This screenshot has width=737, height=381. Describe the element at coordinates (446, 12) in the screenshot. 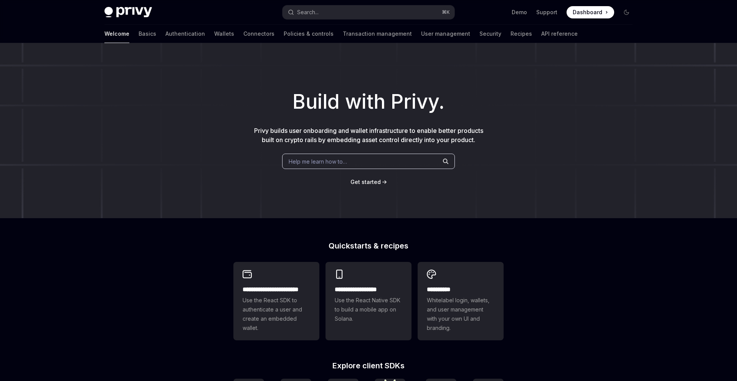

I see `span: ⌘ K` at that location.